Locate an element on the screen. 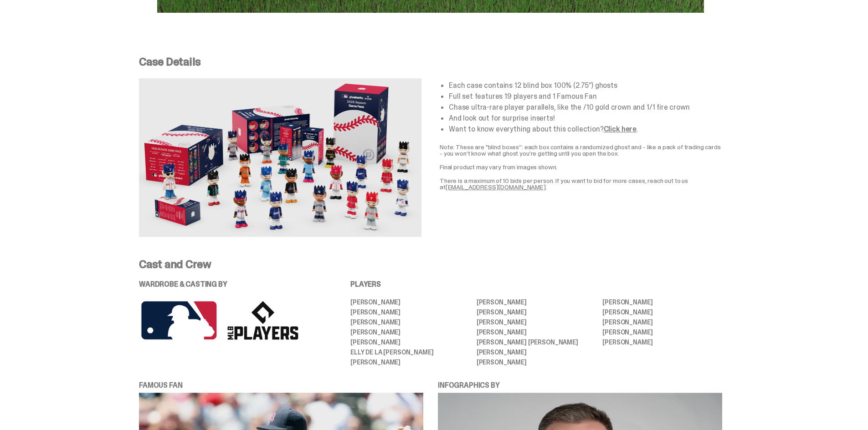 The height and width of the screenshot is (430, 868). p: PLAYERS is located at coordinates (536, 284).